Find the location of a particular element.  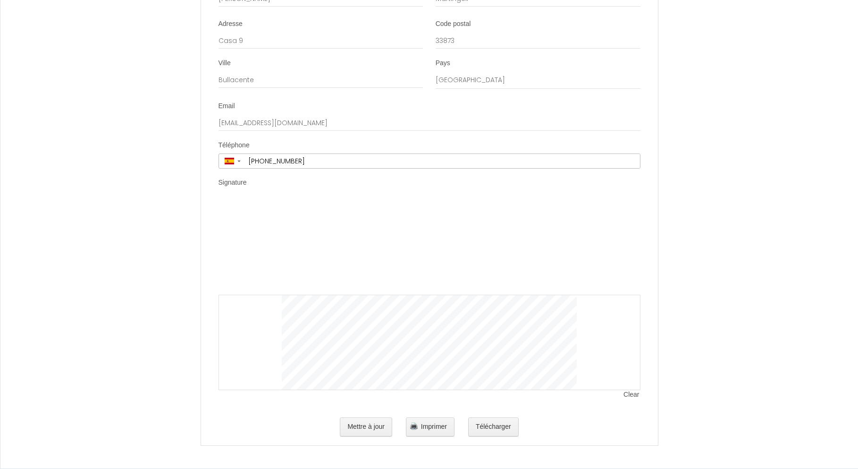

span: Clear is located at coordinates (631, 394).